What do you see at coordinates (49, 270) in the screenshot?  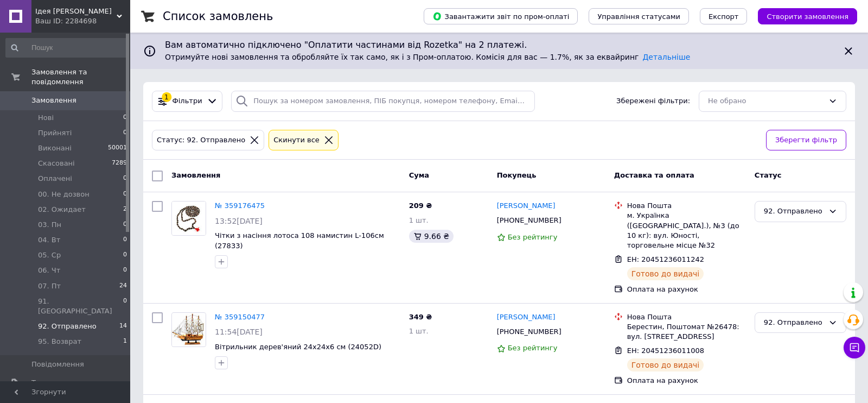 I see `span: 06. Чт` at bounding box center [49, 270].